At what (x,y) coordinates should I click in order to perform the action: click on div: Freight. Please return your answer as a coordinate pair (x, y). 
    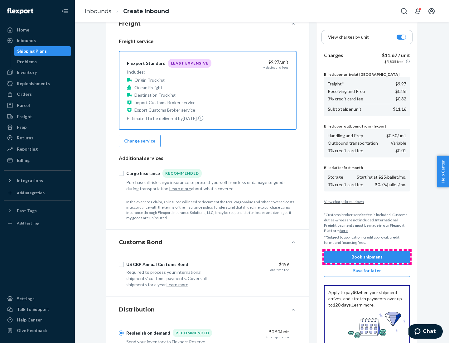
    Looking at the image, I should click on (24, 117).